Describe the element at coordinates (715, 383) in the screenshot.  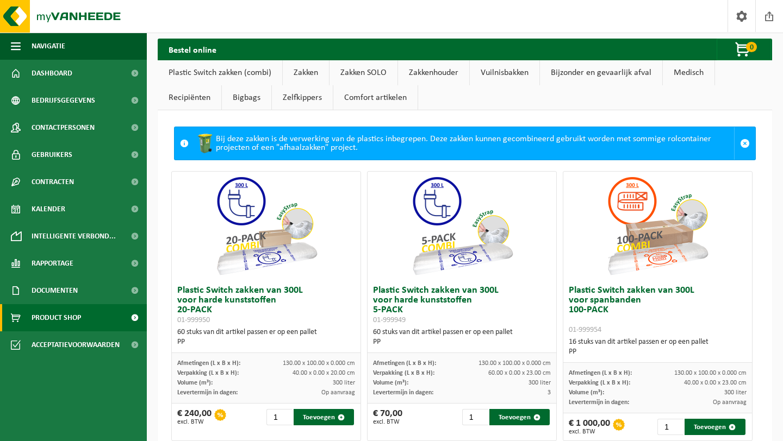
I see `span: 40.00 x 0.00 x 23.00 cm` at that location.